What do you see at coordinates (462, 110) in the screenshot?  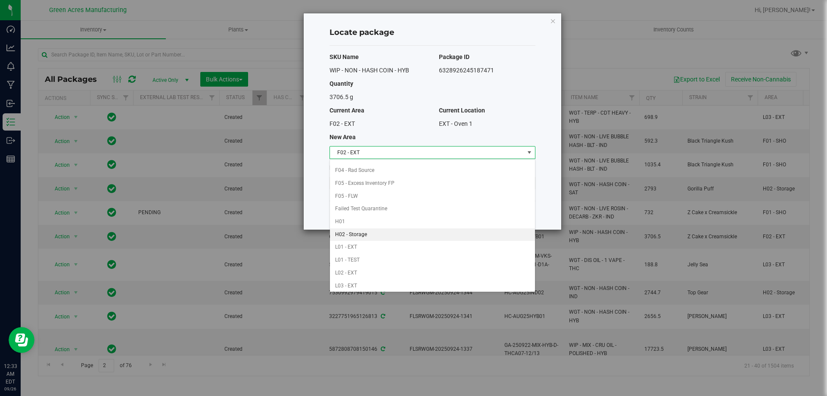 I see `span: Current Location` at bounding box center [462, 110].